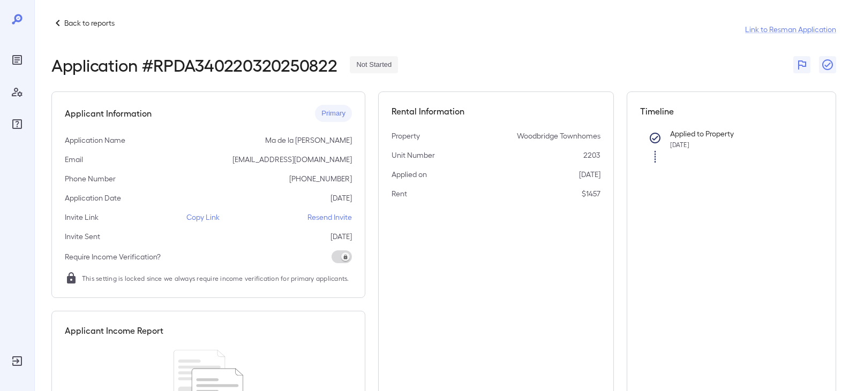 The width and height of the screenshot is (849, 391). I want to click on p: Resend Invite, so click(329, 217).